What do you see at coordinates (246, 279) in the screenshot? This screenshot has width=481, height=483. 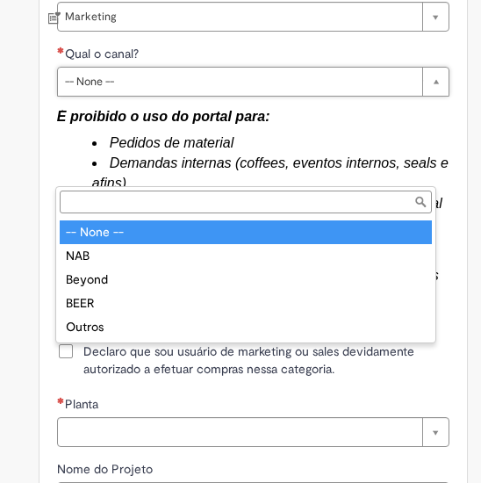 I see `ul: Qual o canal?` at bounding box center [246, 279].